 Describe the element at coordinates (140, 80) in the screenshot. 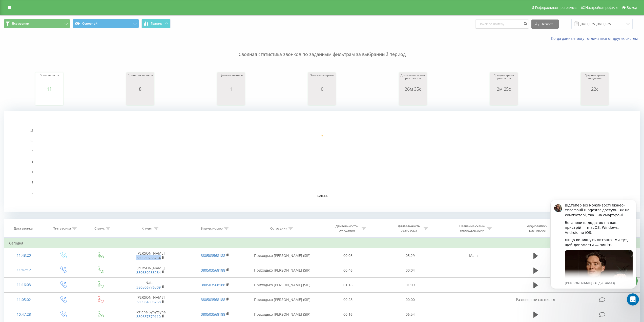

I see `div: Принятых звонков` at that location.